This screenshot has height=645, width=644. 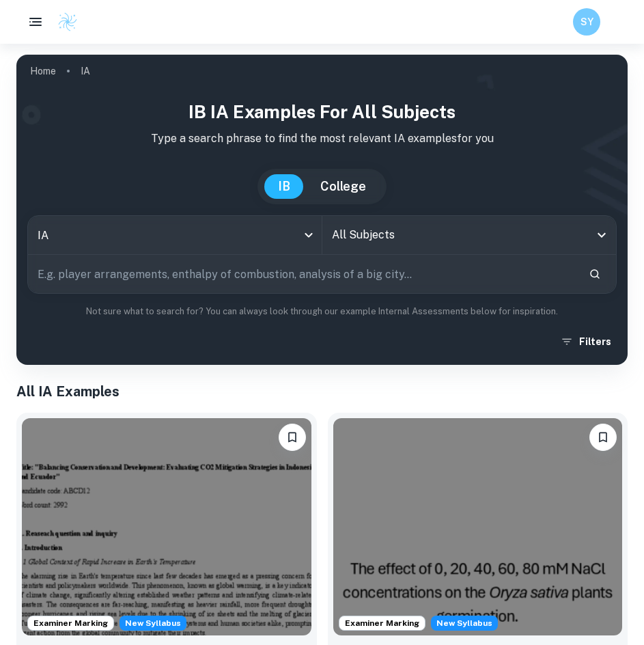 What do you see at coordinates (322, 312) in the screenshot?
I see `p: Not sure what to search for? You can always look through our example Internal Assessments below f...` at bounding box center [322, 312].